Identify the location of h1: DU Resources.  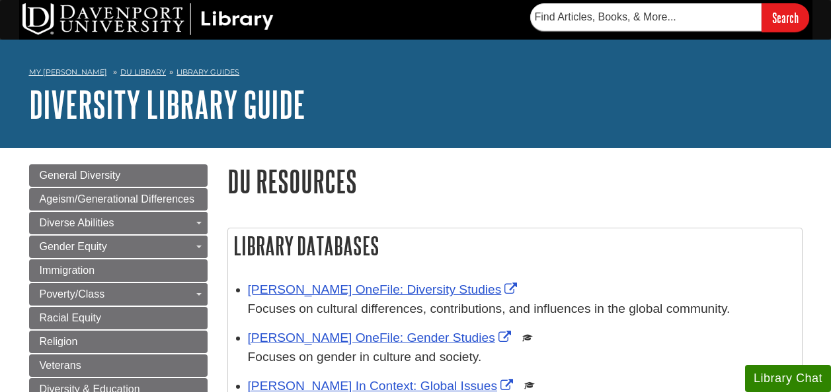
(515, 181).